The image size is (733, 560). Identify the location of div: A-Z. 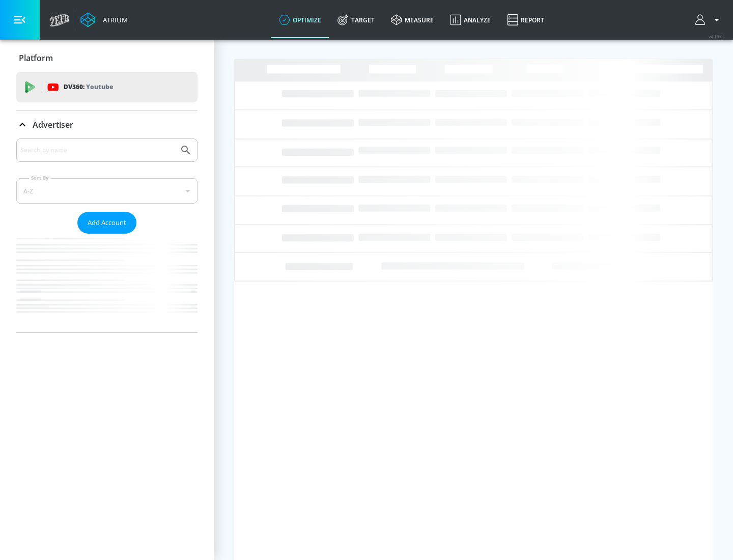
(107, 191).